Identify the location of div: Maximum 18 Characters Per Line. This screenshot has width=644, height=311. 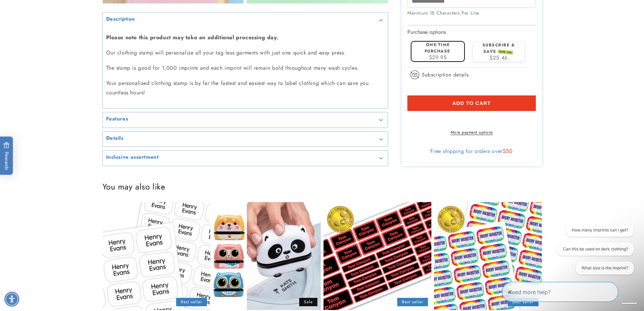
(472, 13).